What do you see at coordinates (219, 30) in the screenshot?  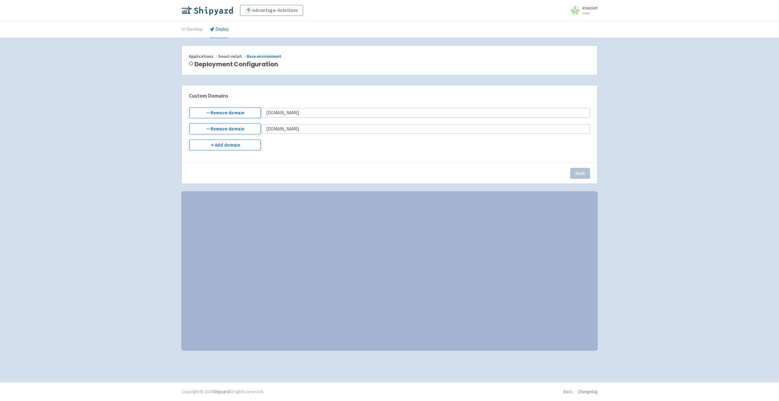 I see `a: Deploy` at bounding box center [219, 30].